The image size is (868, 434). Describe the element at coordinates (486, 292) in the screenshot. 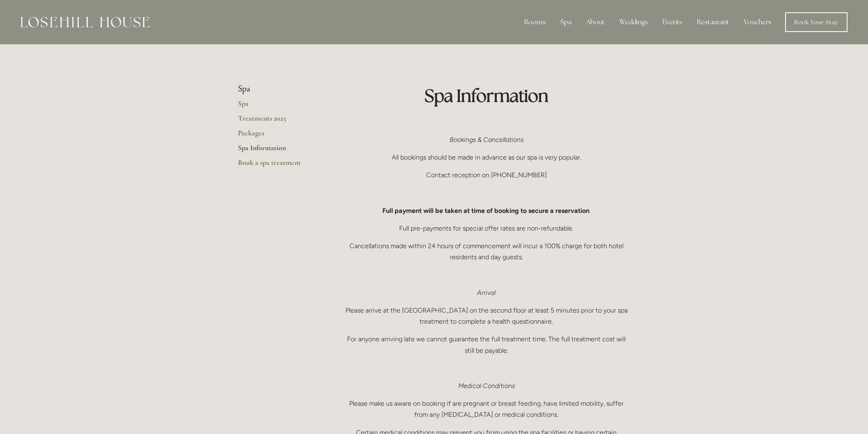

I see `em: Arrival` at that location.